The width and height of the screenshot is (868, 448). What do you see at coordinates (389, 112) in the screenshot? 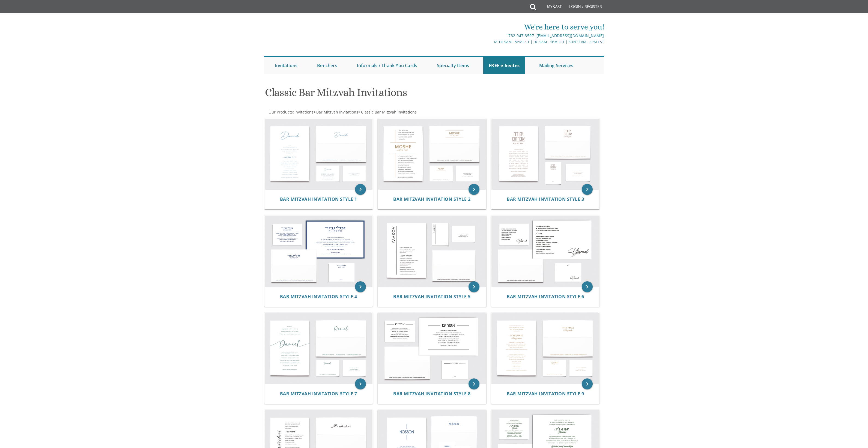
I see `a: Classic Bar Mitzvah Invitations` at bounding box center [389, 112].